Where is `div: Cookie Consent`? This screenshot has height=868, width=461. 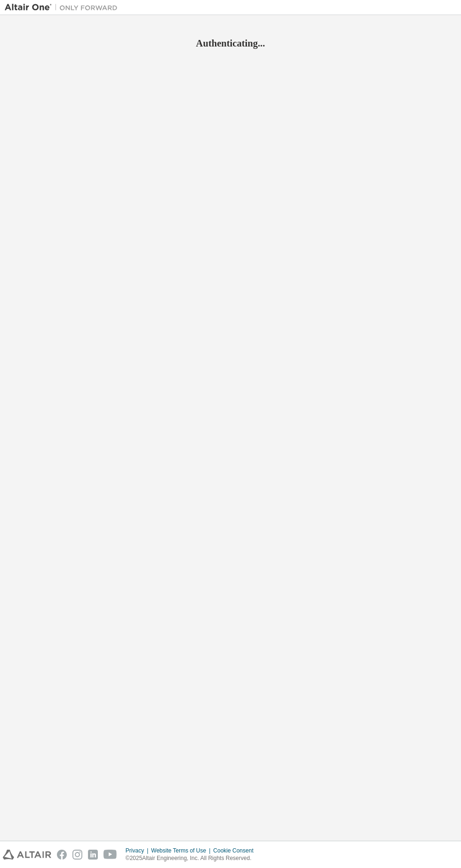 div: Cookie Consent is located at coordinates (236, 851).